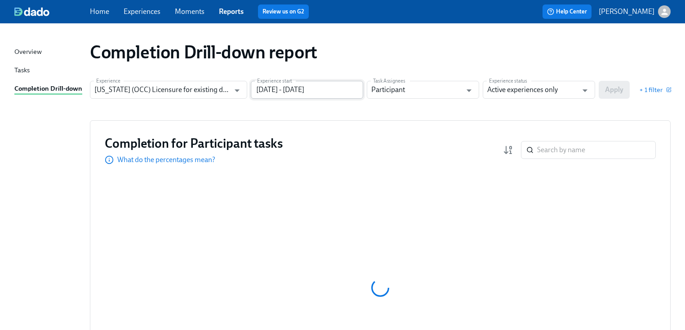 The height and width of the screenshot is (330, 685). Describe the element at coordinates (231, 11) in the screenshot. I see `a: Reports` at that location.